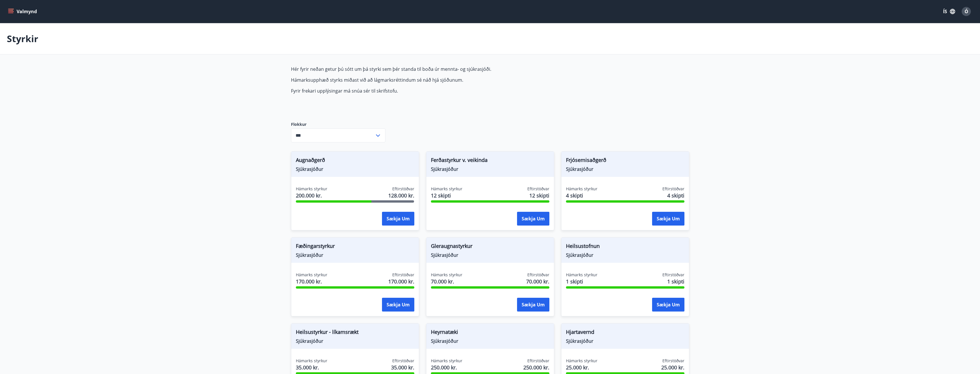  What do you see at coordinates (625, 333) in the screenshot?
I see `span: Hjartavernd` at bounding box center [625, 333].